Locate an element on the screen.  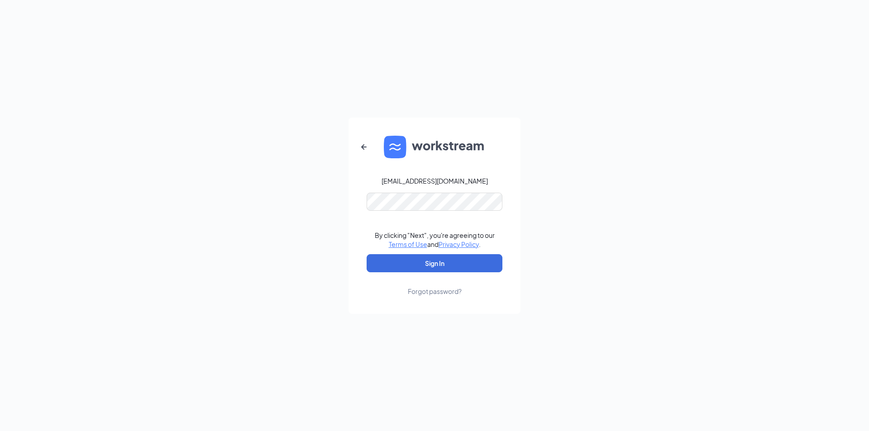
svg: ArrowLeftNew is located at coordinates (364, 147).